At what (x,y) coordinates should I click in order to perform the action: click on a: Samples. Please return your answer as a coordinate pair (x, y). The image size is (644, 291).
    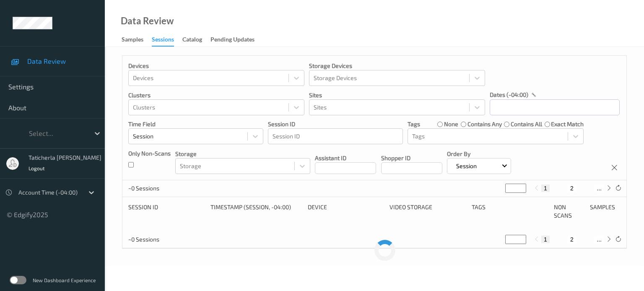
    Looking at the image, I should click on (137, 40).